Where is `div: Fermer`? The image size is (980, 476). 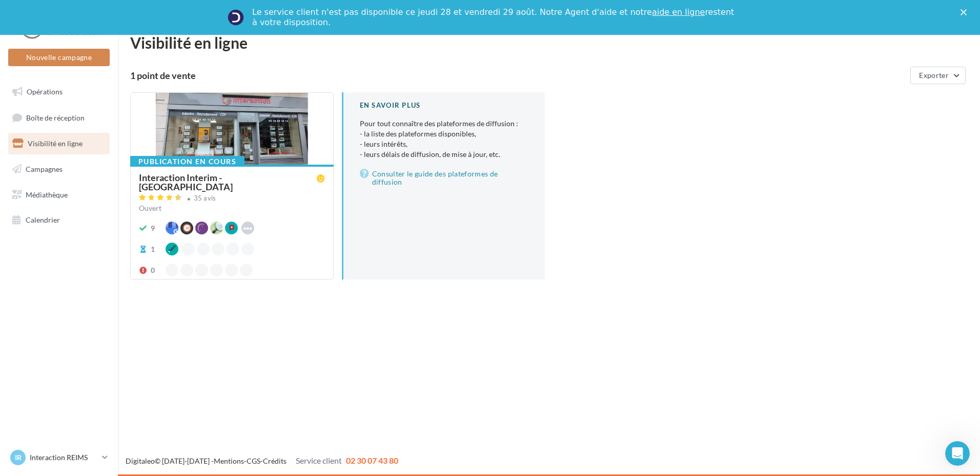 div: Fermer is located at coordinates (966, 12).